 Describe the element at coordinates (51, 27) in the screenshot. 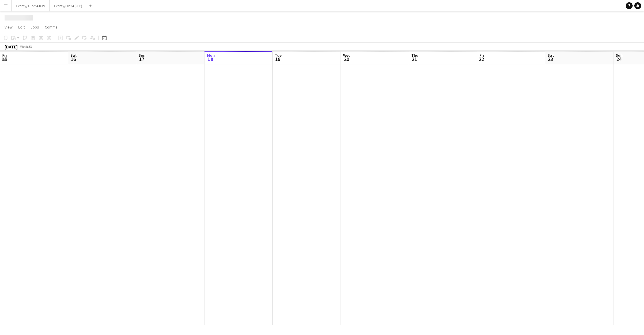

I see `span: Comms` at that location.